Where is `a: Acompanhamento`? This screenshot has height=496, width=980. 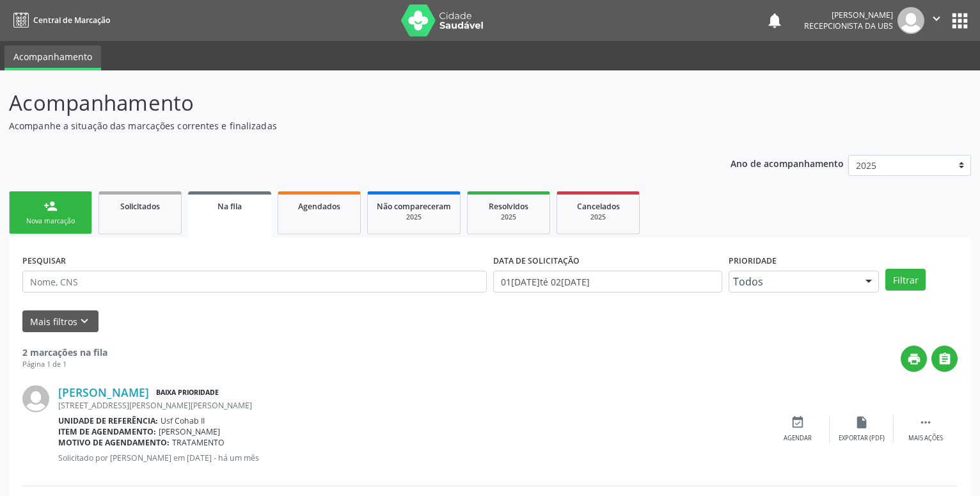
a: Acompanhamento is located at coordinates (52, 58).